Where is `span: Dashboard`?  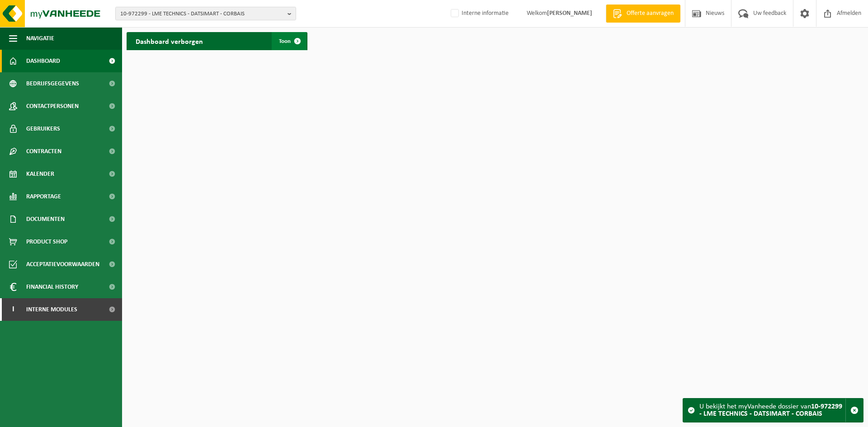
span: Dashboard is located at coordinates (43, 61).